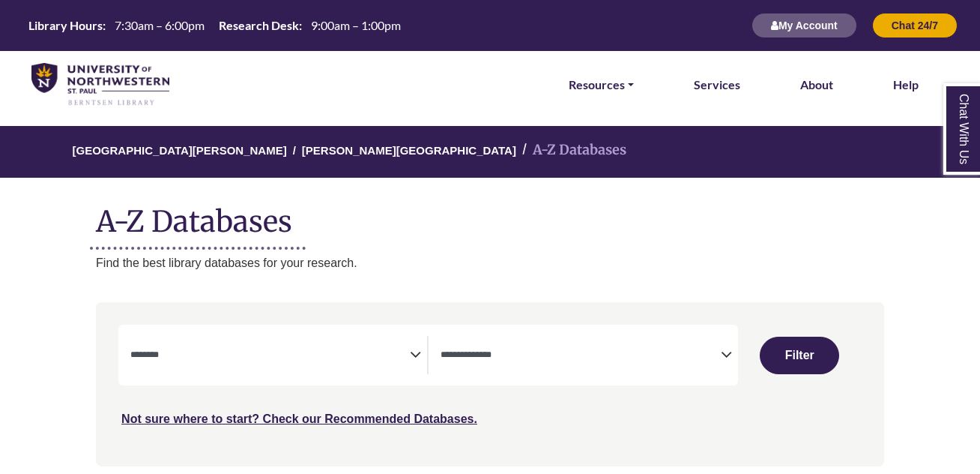 The height and width of the screenshot is (474, 980). I want to click on a: About, so click(817, 85).